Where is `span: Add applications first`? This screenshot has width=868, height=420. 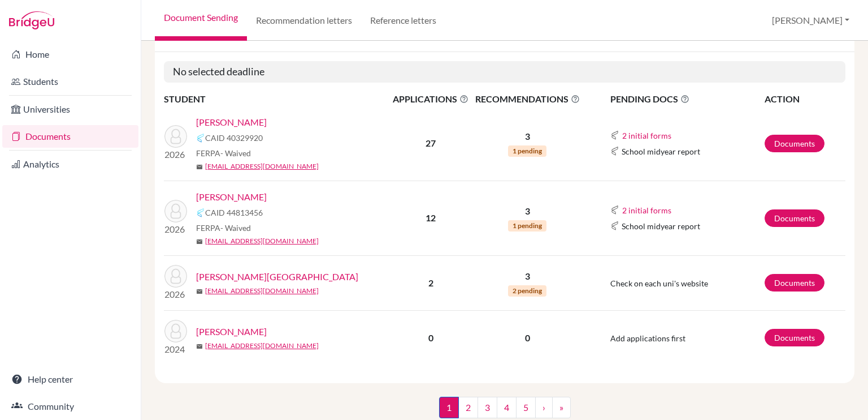 span: Add applications first is located at coordinates (648, 337).